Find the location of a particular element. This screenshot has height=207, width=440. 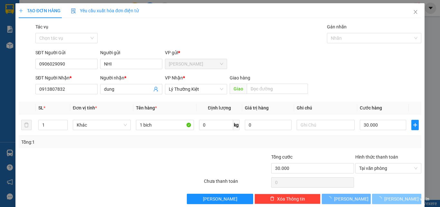

input: Dọc đường is located at coordinates (277, 89).